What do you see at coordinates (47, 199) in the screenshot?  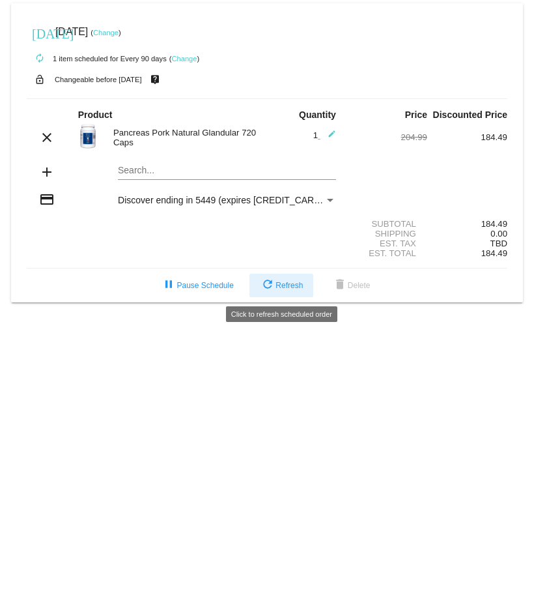 I see `mat-icon: credit_card` at bounding box center [47, 199].